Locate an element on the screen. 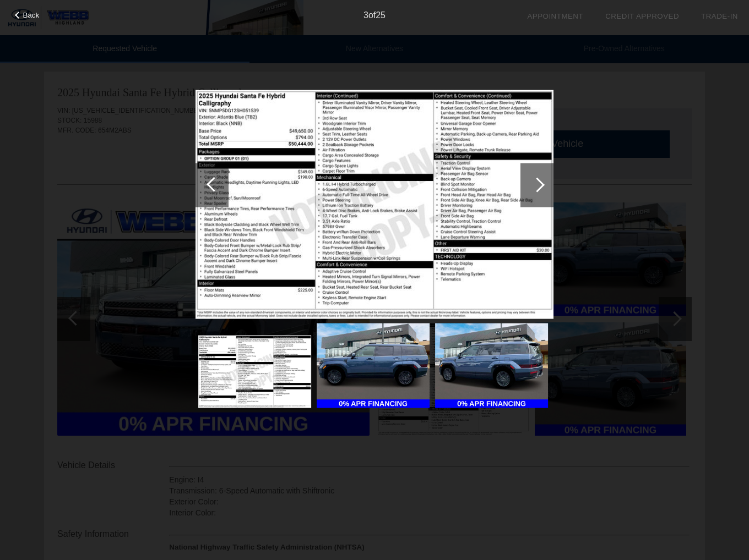  a: Credit Approved is located at coordinates (642, 16).